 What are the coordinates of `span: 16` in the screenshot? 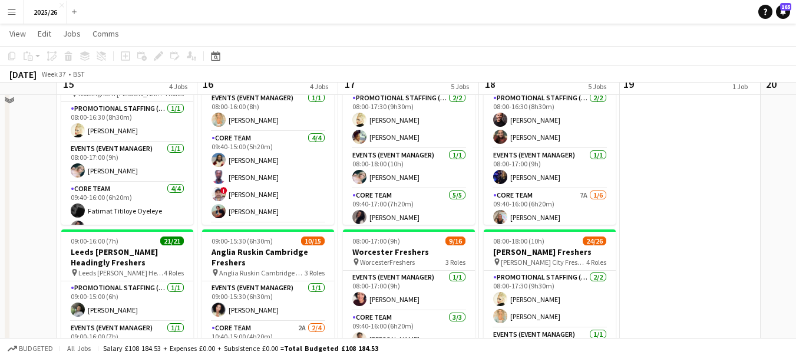 It's located at (208, 84).